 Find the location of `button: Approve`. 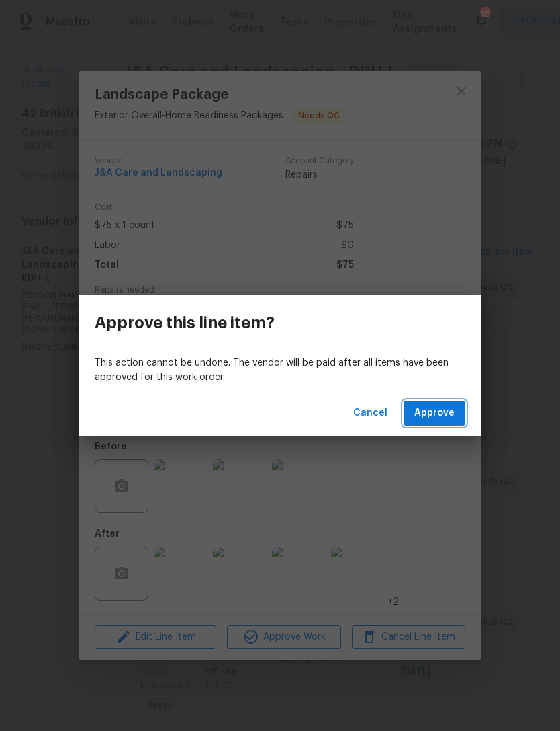

button: Approve is located at coordinates (434, 413).